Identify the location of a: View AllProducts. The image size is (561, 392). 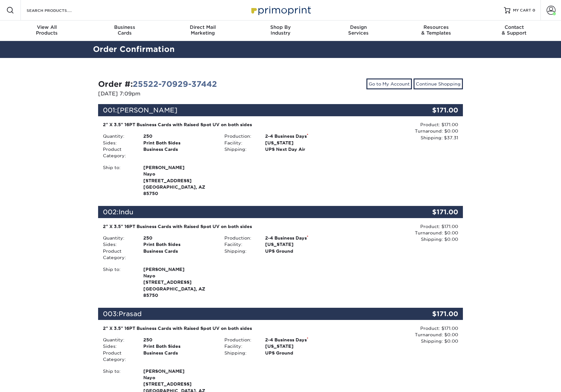
(47, 31).